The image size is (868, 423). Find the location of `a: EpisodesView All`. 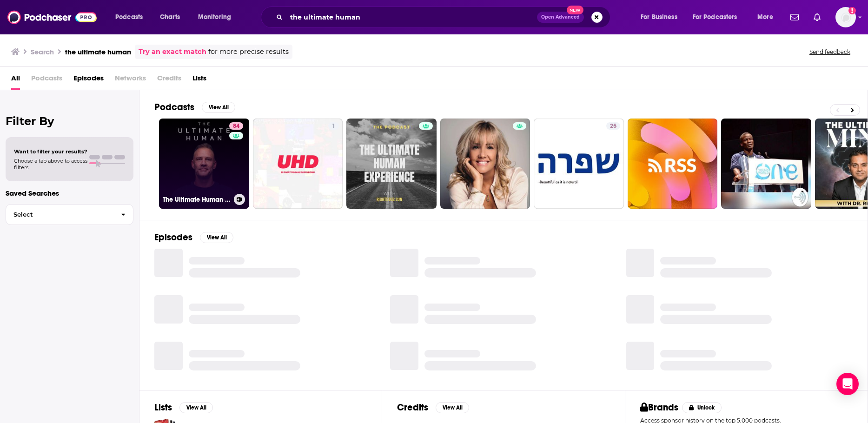

a: EpisodesView All is located at coordinates (194, 237).